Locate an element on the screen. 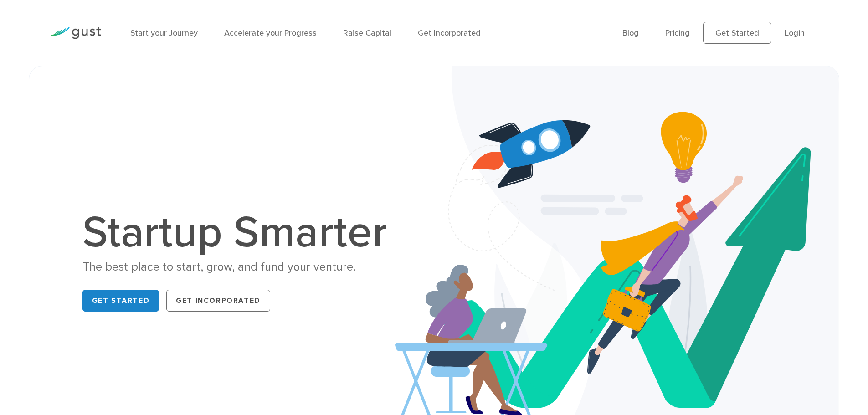 Image resolution: width=868 pixels, height=415 pixels. a: Start your Journey is located at coordinates (164, 33).